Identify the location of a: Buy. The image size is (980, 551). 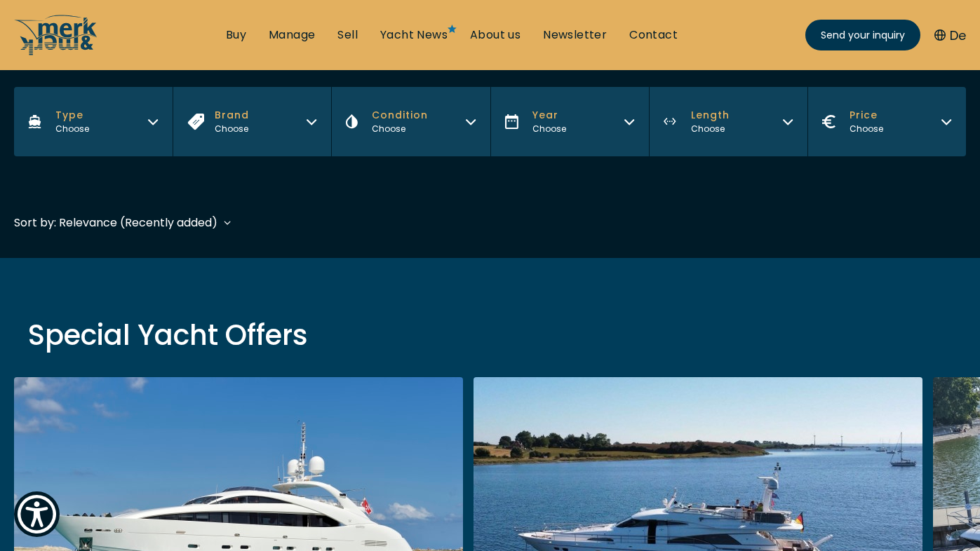
(235, 35).